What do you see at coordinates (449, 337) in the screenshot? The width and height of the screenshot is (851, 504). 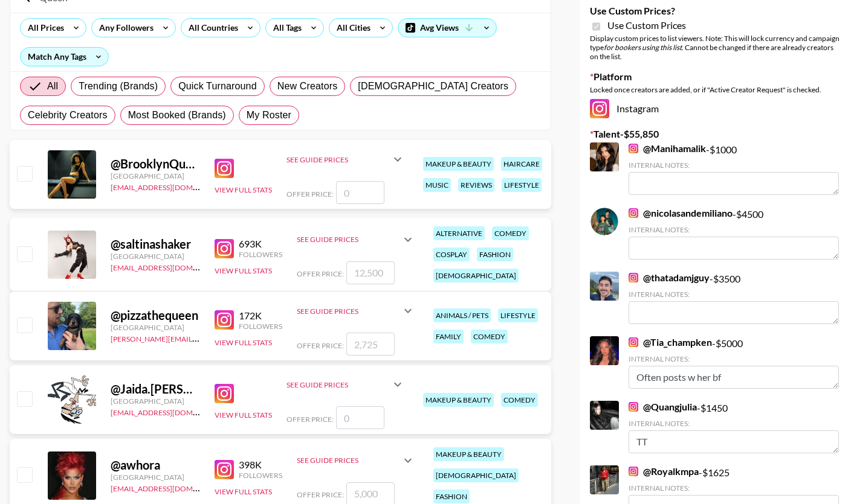 I see `div: family` at bounding box center [449, 337].